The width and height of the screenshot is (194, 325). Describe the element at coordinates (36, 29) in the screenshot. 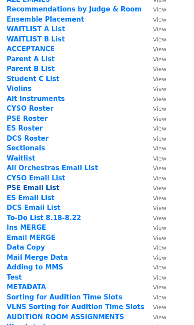

I see `a: WAITLIST A List` at that location.